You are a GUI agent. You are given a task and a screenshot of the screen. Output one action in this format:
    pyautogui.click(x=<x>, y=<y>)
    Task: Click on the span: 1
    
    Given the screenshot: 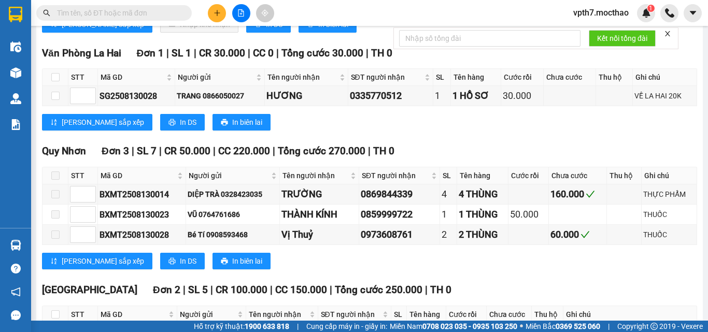 What is the action you would take?
    pyautogui.click(x=651, y=8)
    